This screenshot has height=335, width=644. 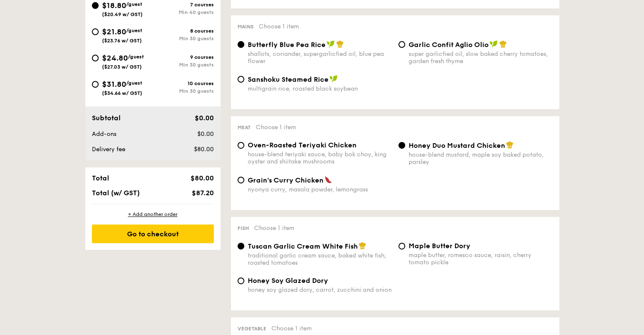 What do you see at coordinates (241, 246) in the screenshot?
I see `input: Tuscan Garlic Cream White Fishtraditional garlic cream sauce, baked white fish, roasted tomatoes` at bounding box center [241, 246].